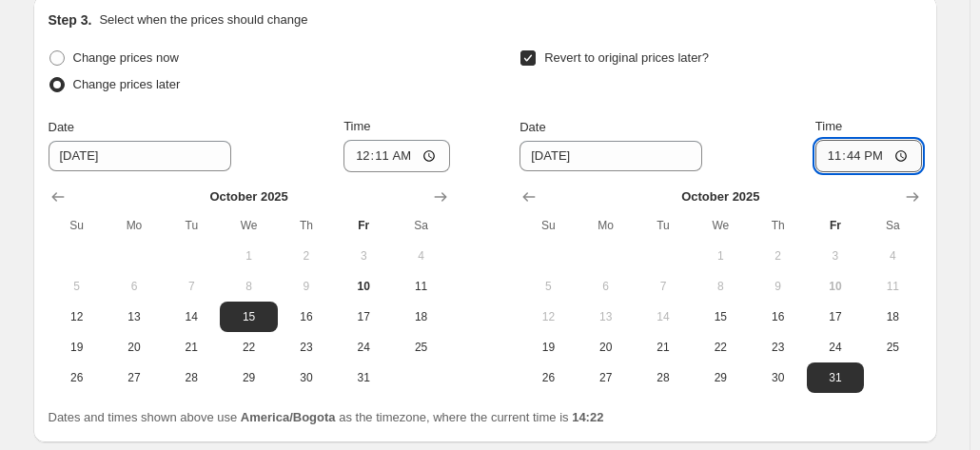 The width and height of the screenshot is (980, 450). I want to click on button: Wednesday October 1 2025, so click(248, 256).